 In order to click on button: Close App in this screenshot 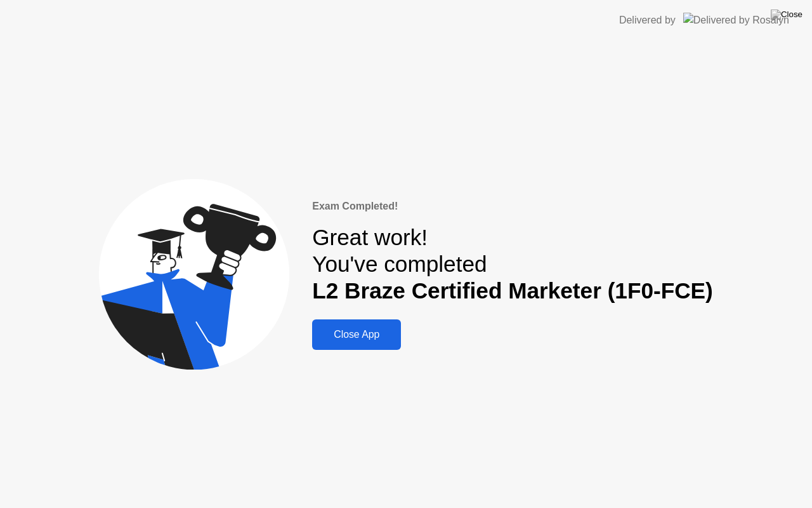, I will do `click(356, 334)`.